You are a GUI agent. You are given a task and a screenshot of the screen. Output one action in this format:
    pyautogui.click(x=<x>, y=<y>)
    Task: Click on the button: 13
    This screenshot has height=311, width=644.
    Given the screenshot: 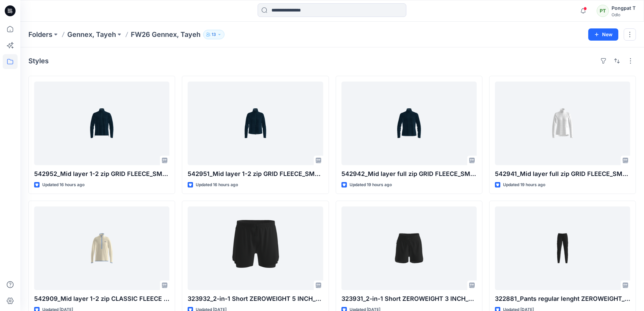 What is the action you would take?
    pyautogui.click(x=214, y=35)
    